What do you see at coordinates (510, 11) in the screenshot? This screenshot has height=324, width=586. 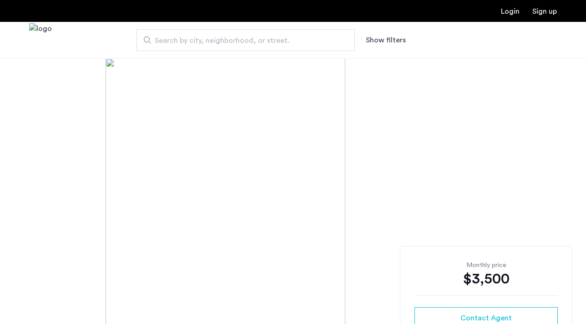 I see `a: Login` at bounding box center [510, 11].